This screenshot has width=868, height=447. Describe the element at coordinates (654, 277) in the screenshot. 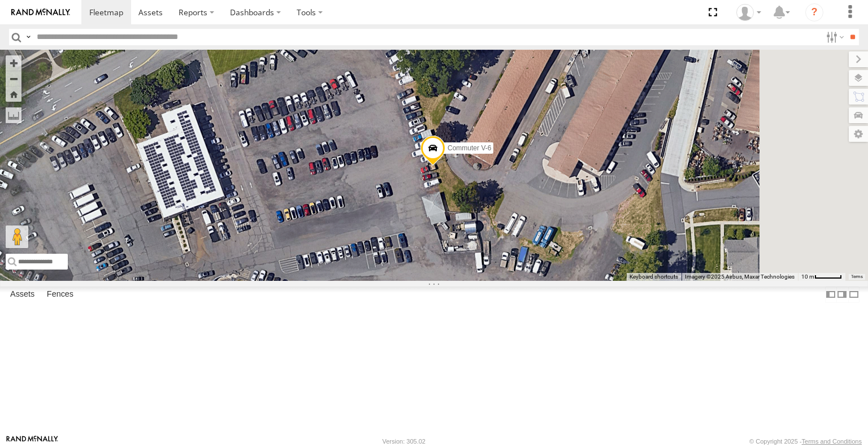

I see `button: Keyboard shortcuts` at that location.